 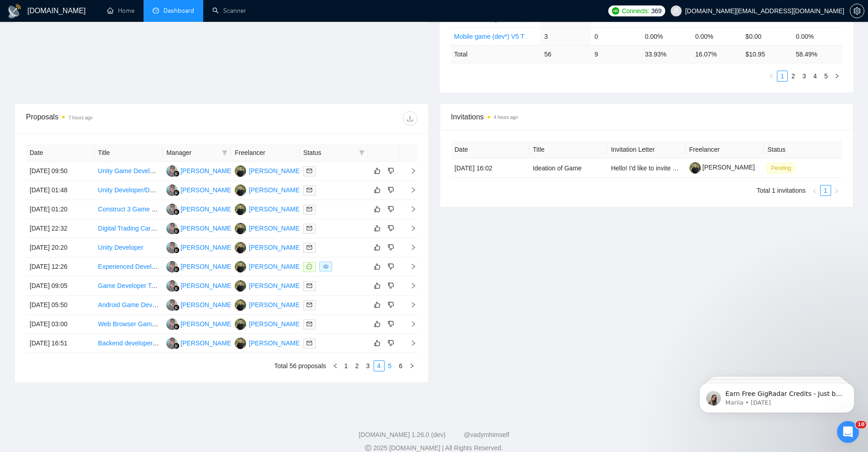 What do you see at coordinates (91, 34) in the screenshot?
I see `div: message notification from Mariia, 1w ago. Earn Free GigRadar Credits - Just by Sharing Your Story...` at bounding box center [91, 34].